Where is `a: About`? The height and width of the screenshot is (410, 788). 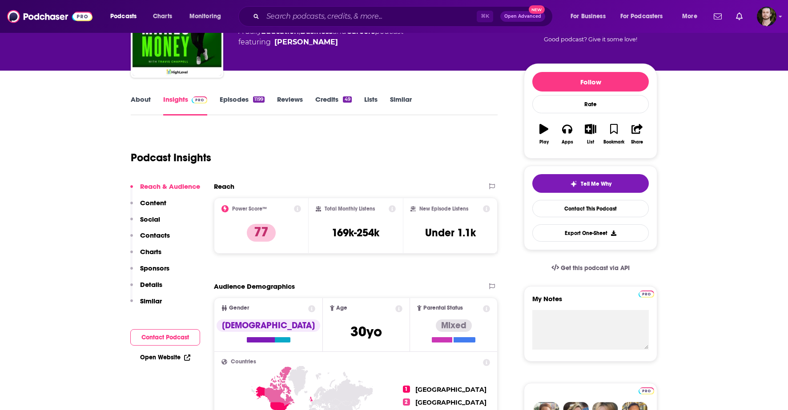 a: About is located at coordinates (140, 105).